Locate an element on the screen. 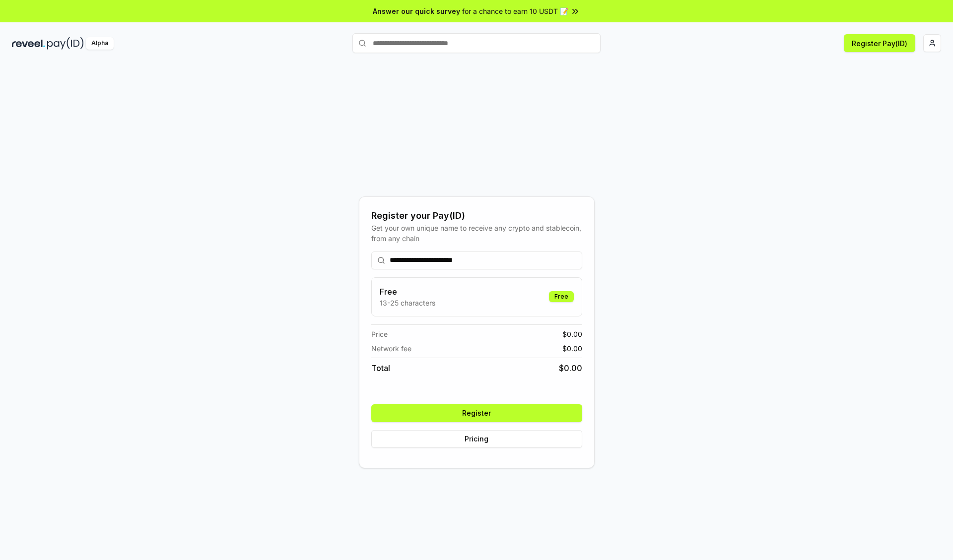 The height and width of the screenshot is (560, 953). h3: Free is located at coordinates (408, 292).